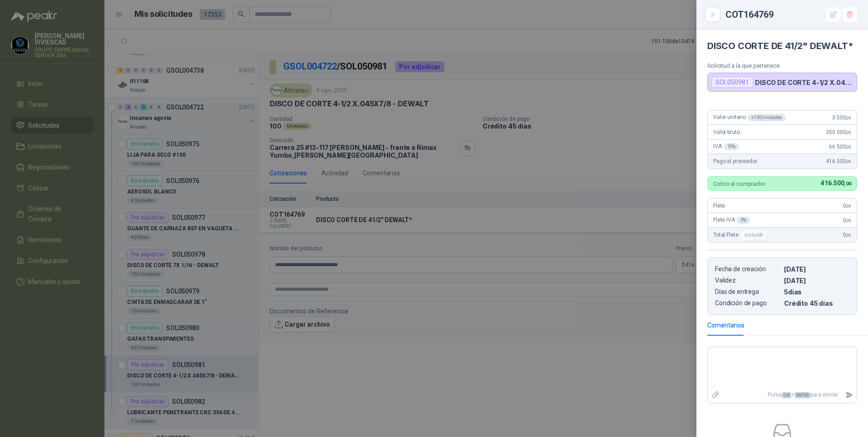  I want to click on p: Días de entrega, so click(748, 292).